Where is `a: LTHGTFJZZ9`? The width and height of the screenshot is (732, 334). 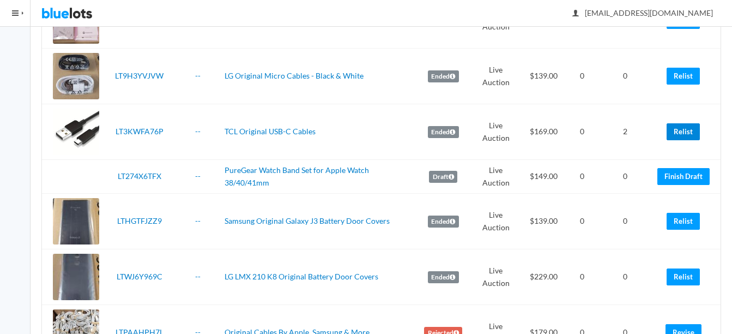
a: LTHGTFJZZ9 is located at coordinates (140, 220).